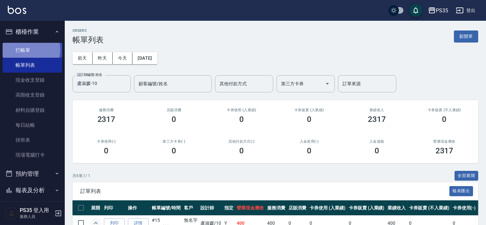 The width and height of the screenshot is (486, 225). What do you see at coordinates (17, 10) in the screenshot?
I see `img: Logo` at bounding box center [17, 10].